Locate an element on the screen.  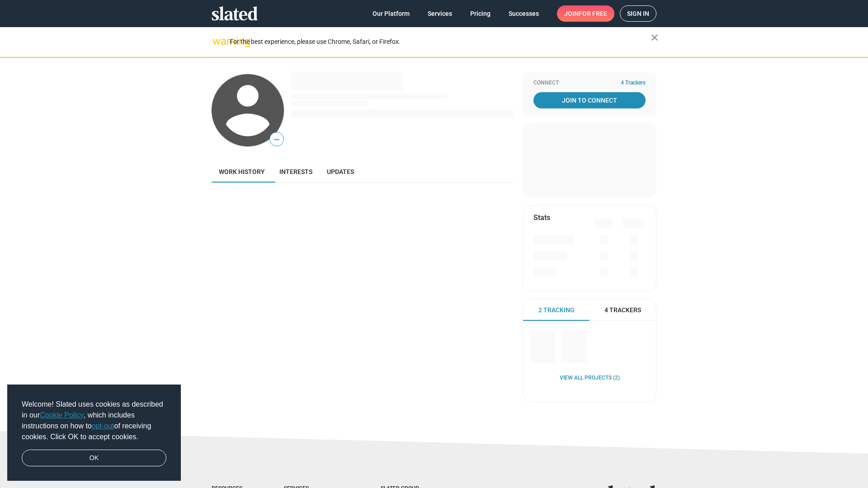
a: Successes is located at coordinates (523, 13).